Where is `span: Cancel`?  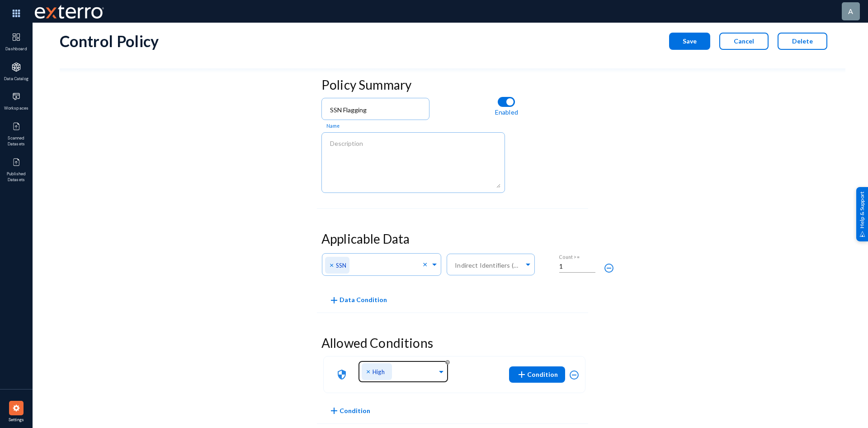 span: Cancel is located at coordinates (744, 41).